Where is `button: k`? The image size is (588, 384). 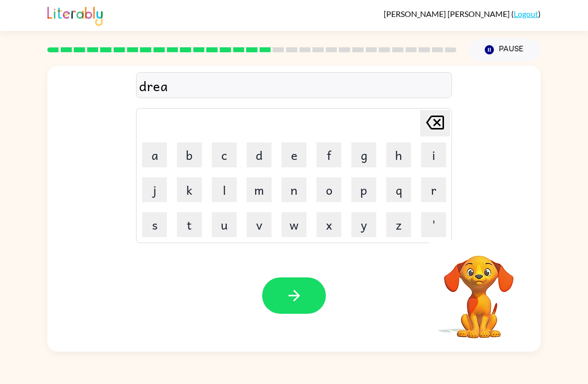 button: k is located at coordinates (189, 190).